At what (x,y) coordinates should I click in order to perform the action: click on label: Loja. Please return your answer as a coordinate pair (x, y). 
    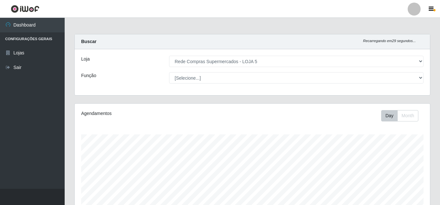
    Looking at the image, I should click on (85, 59).